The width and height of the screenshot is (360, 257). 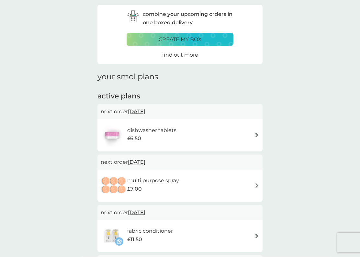 What do you see at coordinates (150, 231) in the screenshot?
I see `h6: fabric conditioner` at bounding box center [150, 231].